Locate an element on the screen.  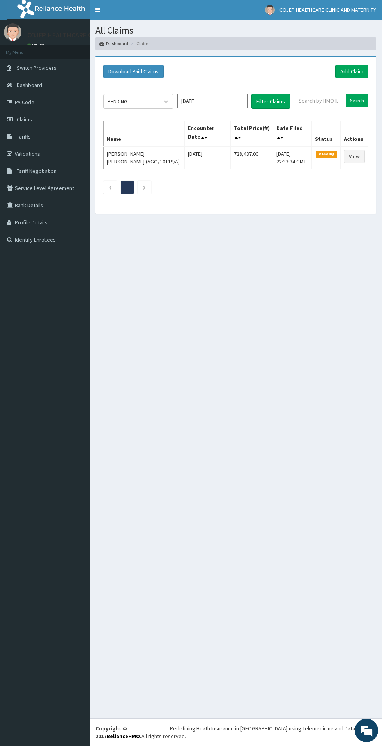
span: Claims is located at coordinates (24, 119).